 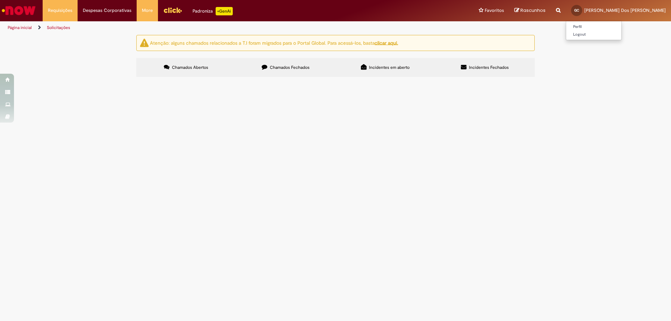 I want to click on a: Perfil, so click(x=594, y=27).